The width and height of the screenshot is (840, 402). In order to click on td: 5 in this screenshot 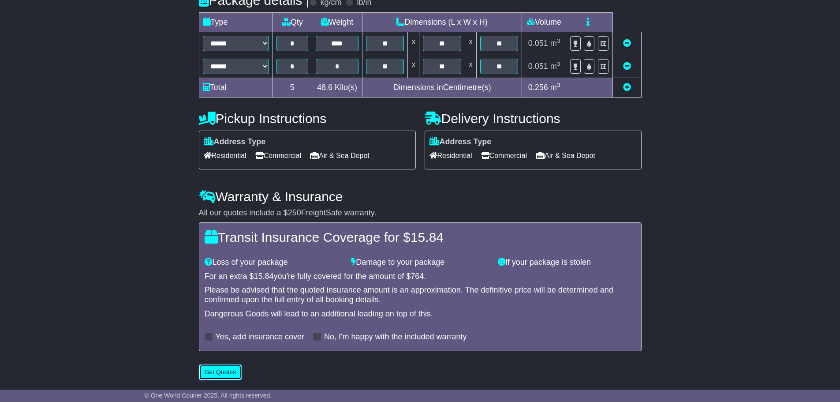, I will do `click(292, 87)`.